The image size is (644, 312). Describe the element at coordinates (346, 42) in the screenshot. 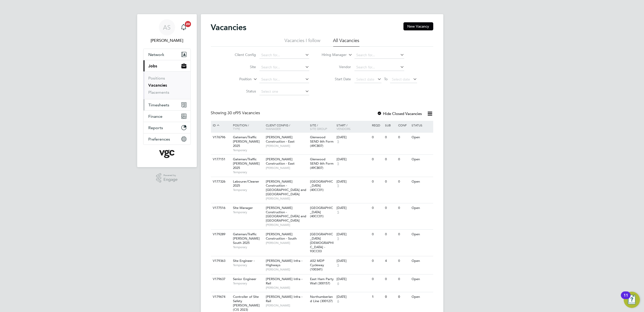

I see `li: All Vacancies` at that location.